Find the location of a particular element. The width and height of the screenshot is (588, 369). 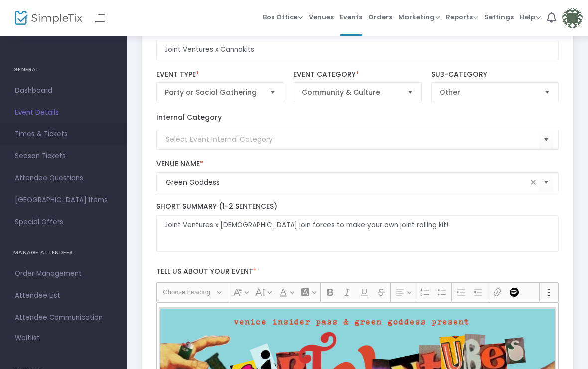

h4: MANAGE ATTENDEES is located at coordinates (63, 253).